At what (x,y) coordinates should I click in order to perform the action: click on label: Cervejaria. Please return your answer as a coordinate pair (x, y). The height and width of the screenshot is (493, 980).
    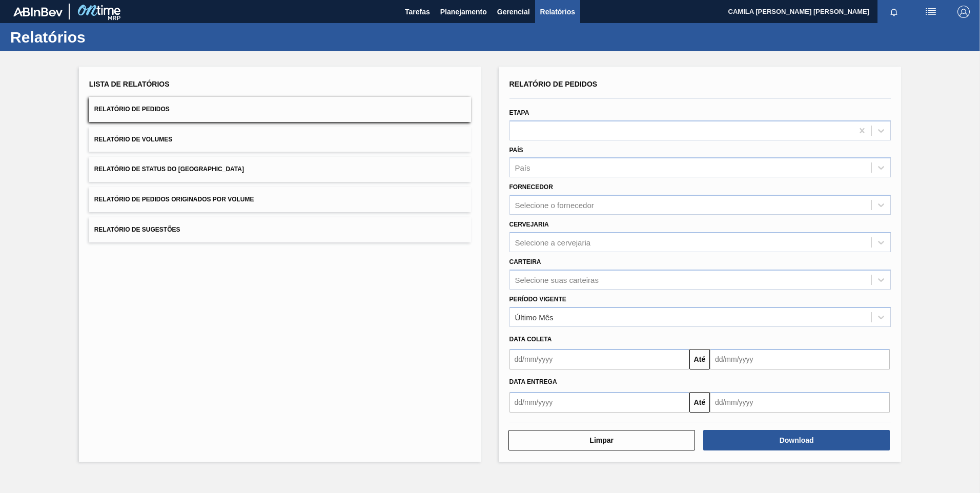
    Looking at the image, I should click on (529, 225).